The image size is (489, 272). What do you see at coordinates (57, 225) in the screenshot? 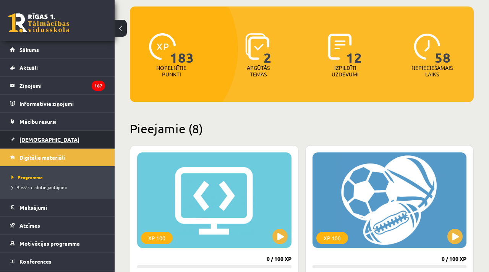
I see `a: Atzīmes` at bounding box center [57, 225].